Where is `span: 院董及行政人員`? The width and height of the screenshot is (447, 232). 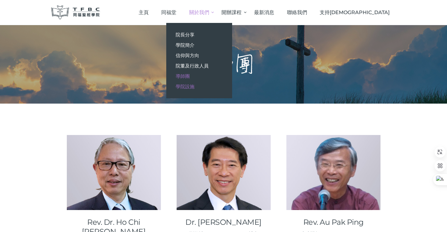 span: 院董及行政人員 is located at coordinates (192, 66).